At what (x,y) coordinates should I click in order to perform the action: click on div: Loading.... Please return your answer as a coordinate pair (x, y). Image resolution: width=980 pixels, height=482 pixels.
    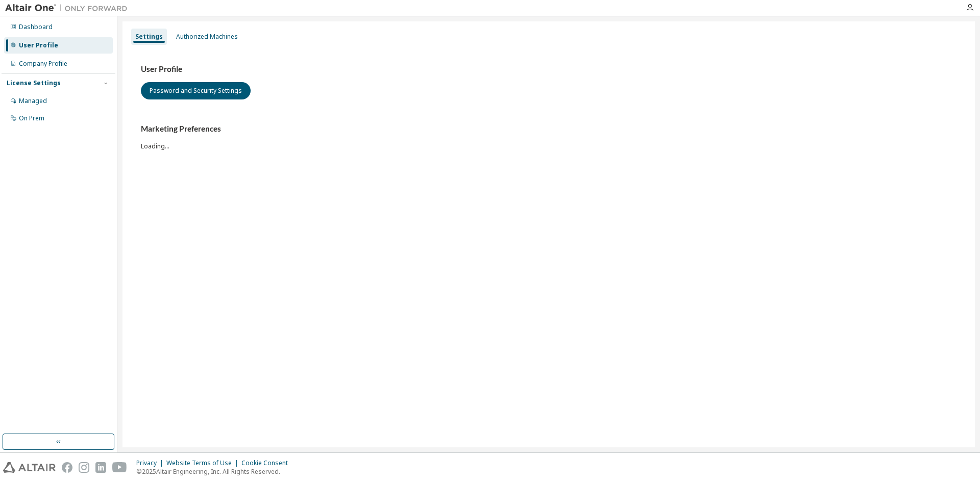
    Looking at the image, I should click on (548, 137).